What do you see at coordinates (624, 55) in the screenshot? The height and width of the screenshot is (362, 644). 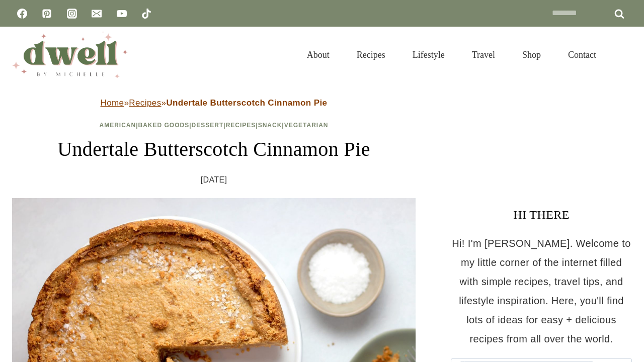 I see `button: View Search Form` at bounding box center [624, 55].